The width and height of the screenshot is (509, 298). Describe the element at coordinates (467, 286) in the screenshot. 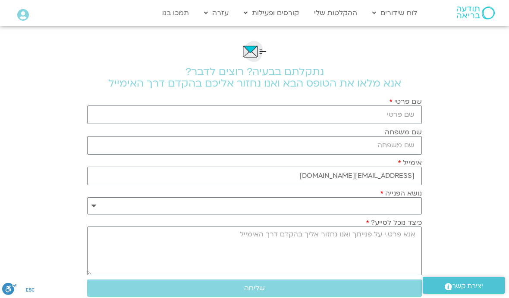

I see `span: יצירת קשר` at that location.